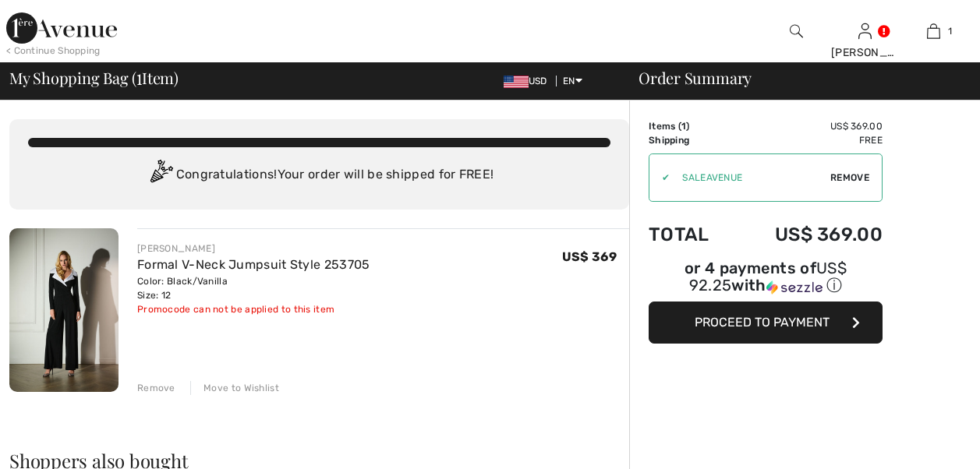  What do you see at coordinates (933, 31) in the screenshot?
I see `a: 1` at bounding box center [933, 31].